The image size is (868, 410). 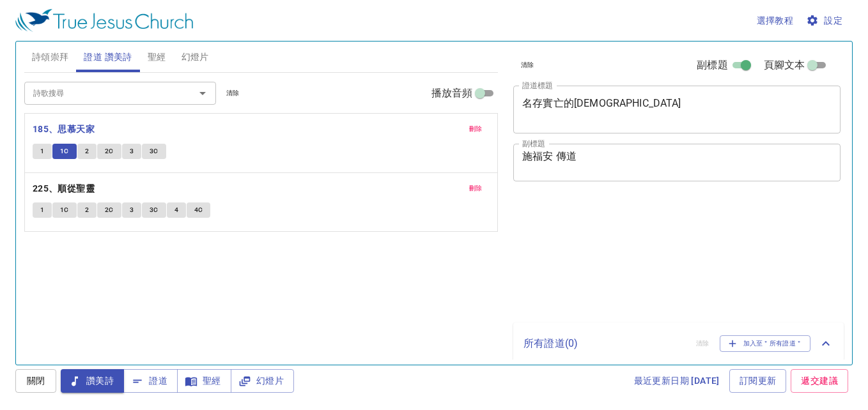 What do you see at coordinates (65, 129) in the screenshot?
I see `button: 185、思慕天家` at bounding box center [65, 129].